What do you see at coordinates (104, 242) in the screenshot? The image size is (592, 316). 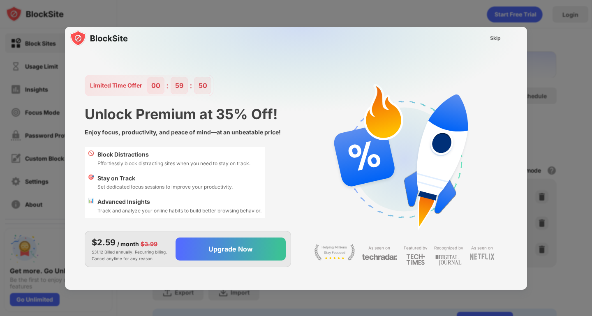 I see `div: $2.59` at bounding box center [104, 242].